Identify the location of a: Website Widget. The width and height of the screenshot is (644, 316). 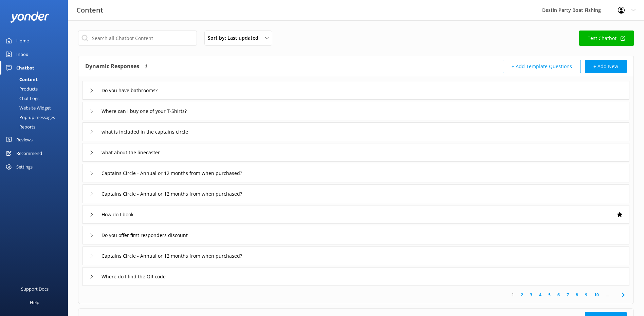
(36, 108).